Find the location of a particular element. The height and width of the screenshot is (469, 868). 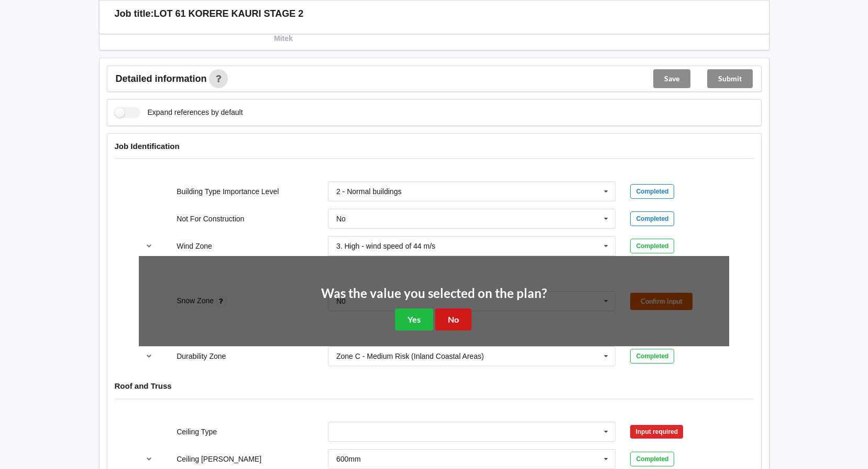

label: Ceiling Type is located at coordinates (197, 432).